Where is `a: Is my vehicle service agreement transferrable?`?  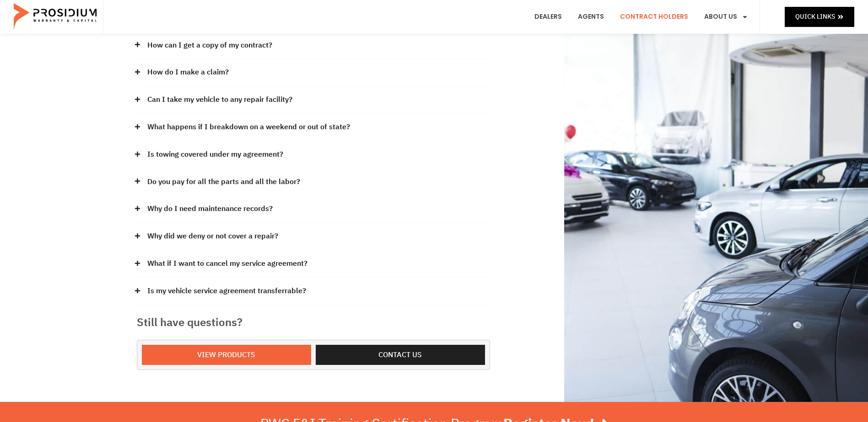 a: Is my vehicle service agreement transferrable? is located at coordinates (227, 291).